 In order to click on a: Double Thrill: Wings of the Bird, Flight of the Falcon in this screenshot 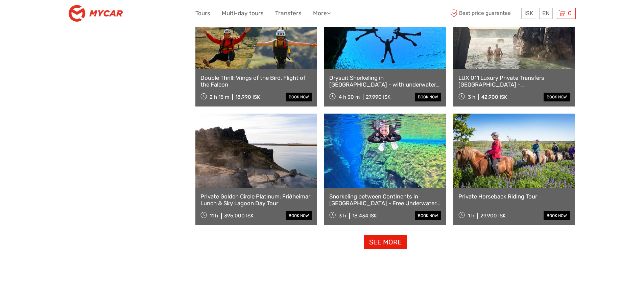, I will do `click(256, 81)`.